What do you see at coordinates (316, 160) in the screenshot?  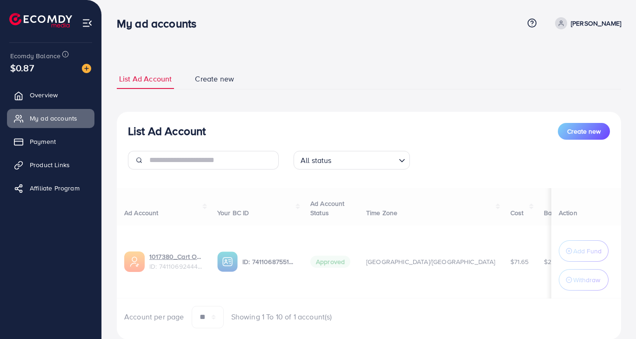 I see `span: All status` at bounding box center [316, 160].